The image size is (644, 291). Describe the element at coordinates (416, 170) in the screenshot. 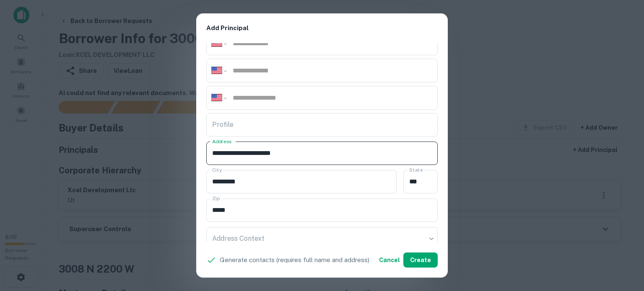

I see `label: State` at that location.